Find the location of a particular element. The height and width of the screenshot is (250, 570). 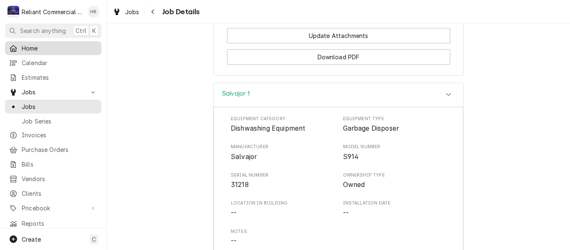

span: Pricebook is located at coordinates (53, 208).